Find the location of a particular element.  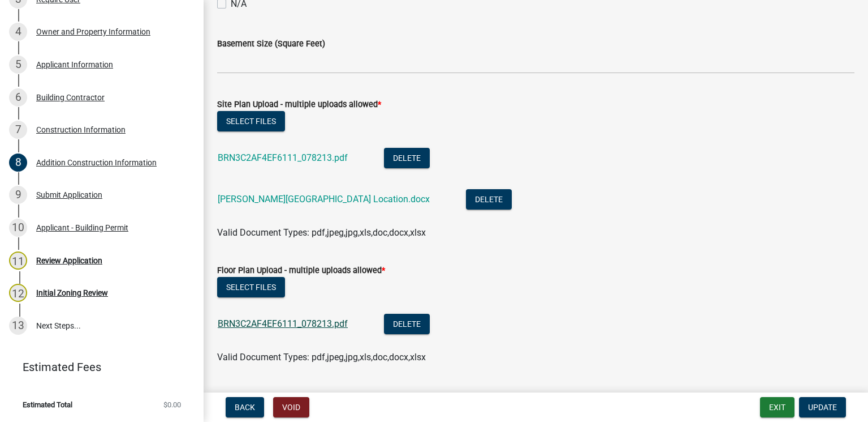

div: Applicant - Building Permit is located at coordinates (82, 227).